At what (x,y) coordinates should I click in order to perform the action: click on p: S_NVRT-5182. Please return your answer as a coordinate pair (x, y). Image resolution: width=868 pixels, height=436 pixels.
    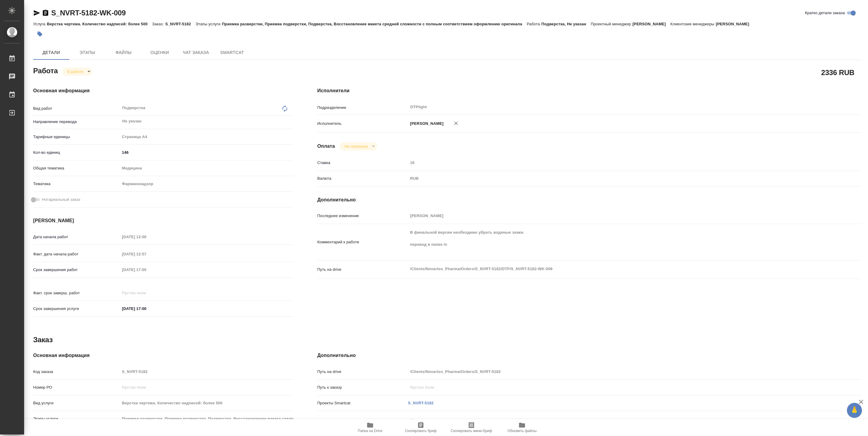
    Looking at the image, I should click on (180, 24).